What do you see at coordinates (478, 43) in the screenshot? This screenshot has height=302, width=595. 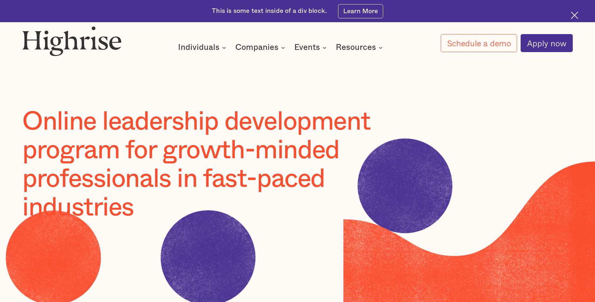 I see `a: Schedule a demo` at bounding box center [478, 43].